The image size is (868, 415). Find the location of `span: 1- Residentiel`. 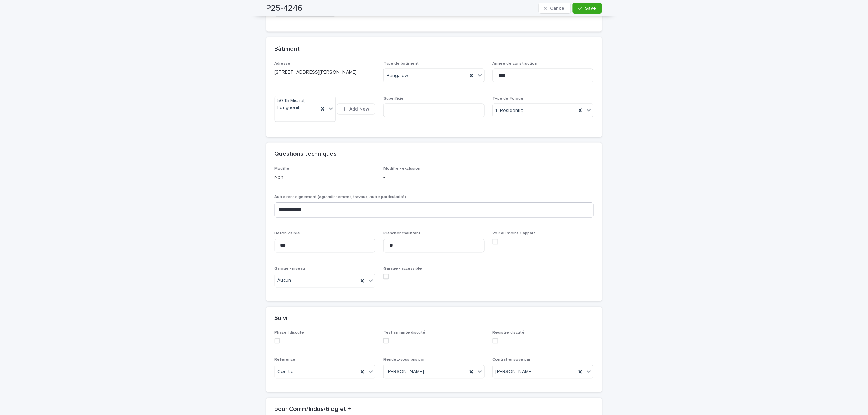

span: 1- Residentiel is located at coordinates (510, 111).